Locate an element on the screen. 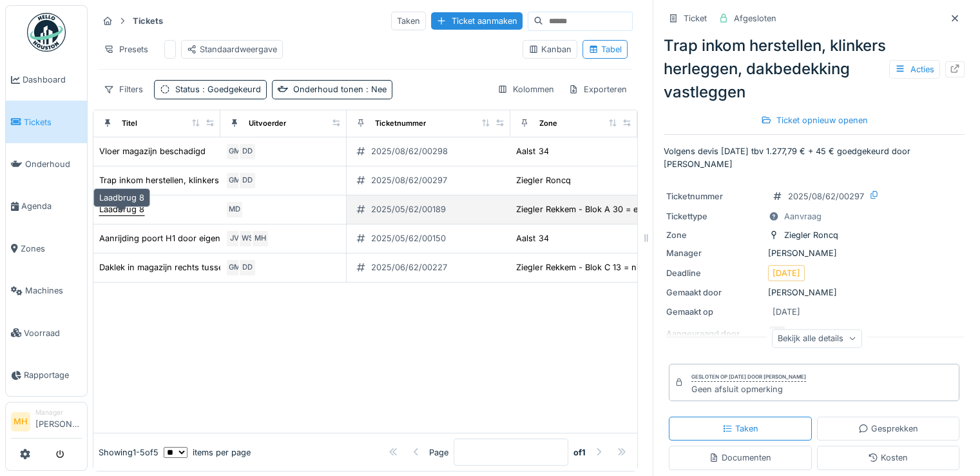  span: : Nee is located at coordinates (375, 89).